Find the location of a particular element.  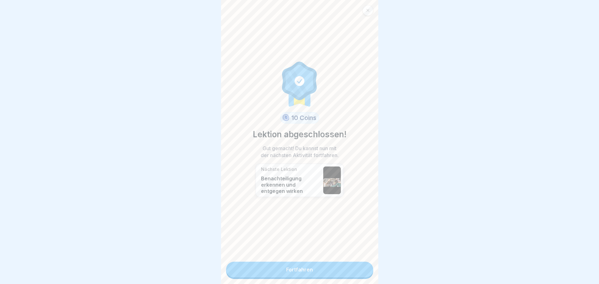

p: Gut gemacht! Du kannst nun mit der nächsten Aktivität fortfahren. is located at coordinates (299, 152).